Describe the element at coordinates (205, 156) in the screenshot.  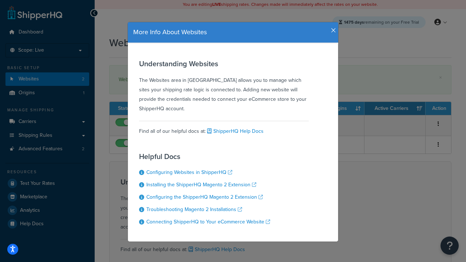
I see `h3: Helpful Docs` at that location.